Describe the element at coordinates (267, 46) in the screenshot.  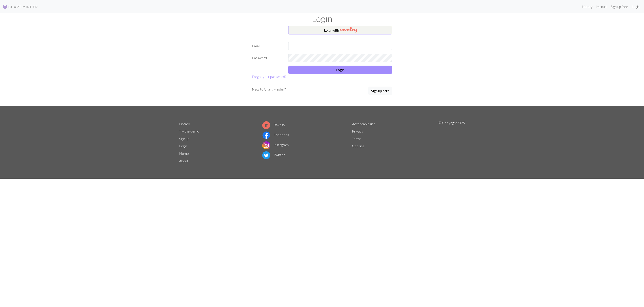
I see `label: Email` at that location.